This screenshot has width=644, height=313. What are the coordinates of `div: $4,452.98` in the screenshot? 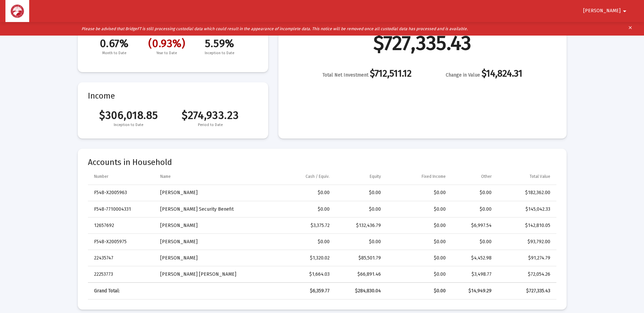 It's located at (473, 258).